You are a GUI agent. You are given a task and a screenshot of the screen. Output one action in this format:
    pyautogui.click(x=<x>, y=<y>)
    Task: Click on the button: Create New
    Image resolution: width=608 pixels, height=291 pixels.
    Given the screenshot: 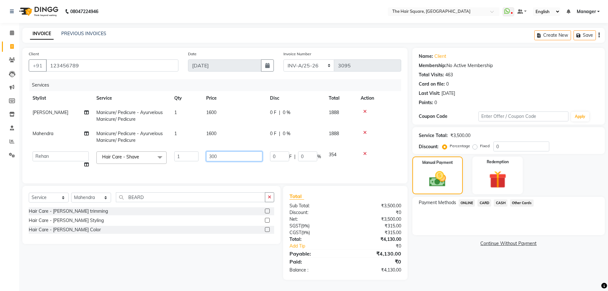 What is the action you would take?
    pyautogui.click(x=552, y=35)
    